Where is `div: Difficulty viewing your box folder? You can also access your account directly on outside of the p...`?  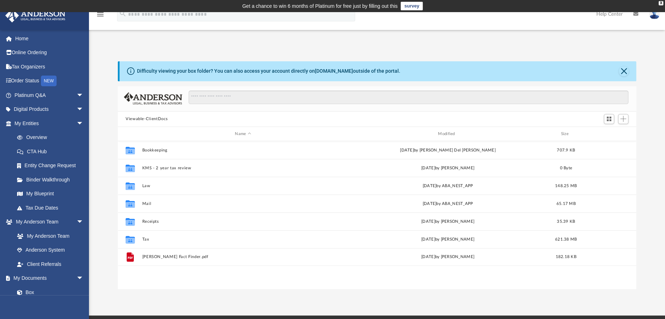
div: Difficulty viewing your box folder? You can also access your account directly on outside of the p... is located at coordinates (269, 71).